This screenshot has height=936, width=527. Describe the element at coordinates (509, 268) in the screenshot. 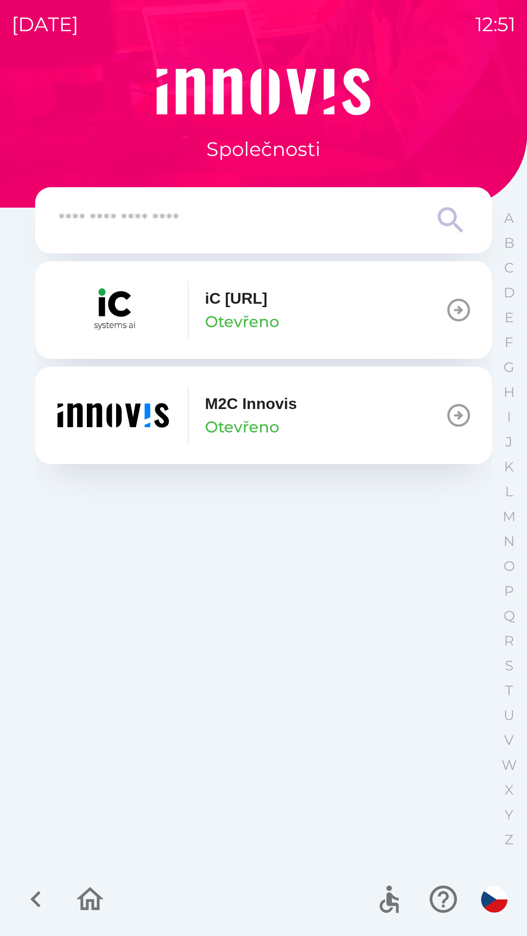

I see `p: C` at that location.